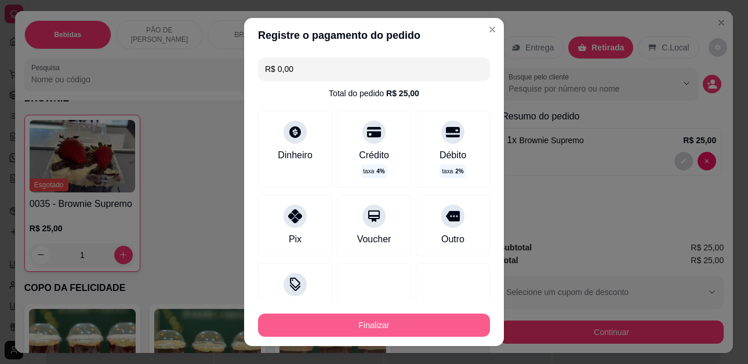 The width and height of the screenshot is (748, 364). Describe the element at coordinates (374, 155) in the screenshot. I see `div: Crédito` at that location.